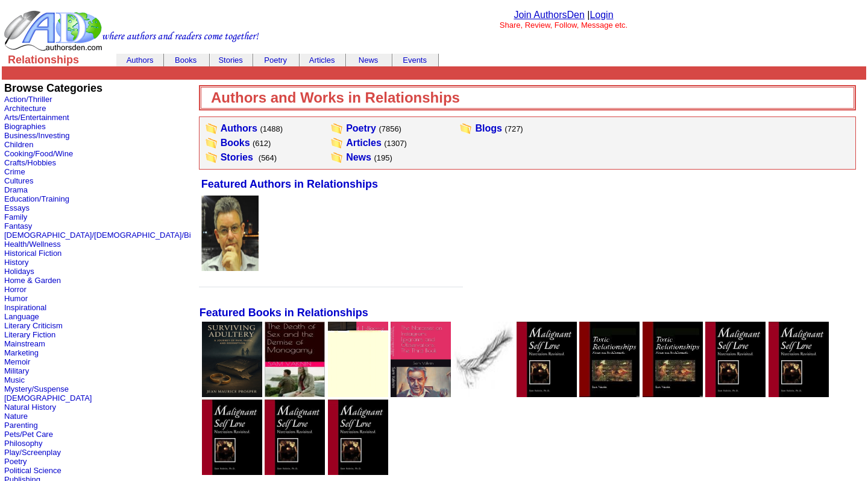  I want to click on a: Featured Books in Relationships, so click(284, 312).